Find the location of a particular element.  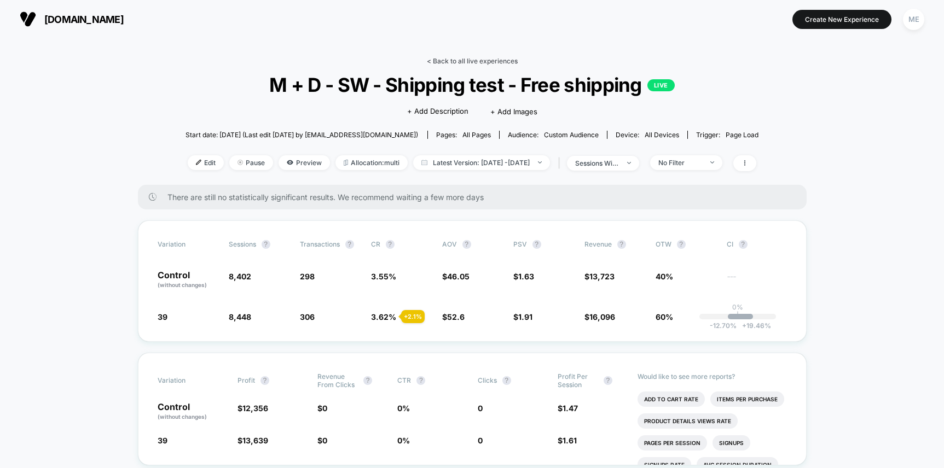

img: edit is located at coordinates (199, 162).